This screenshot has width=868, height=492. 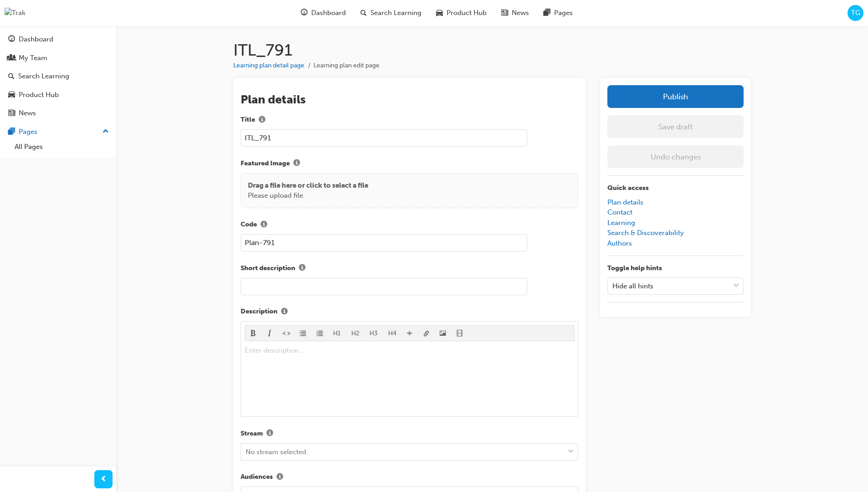 I want to click on button: Audiences, so click(x=280, y=477).